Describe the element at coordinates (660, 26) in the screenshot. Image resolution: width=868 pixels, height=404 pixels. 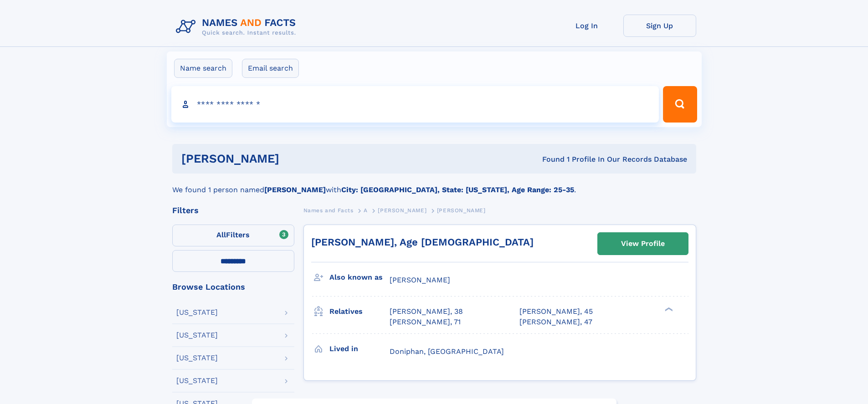
I see `a: Sign Up` at that location.